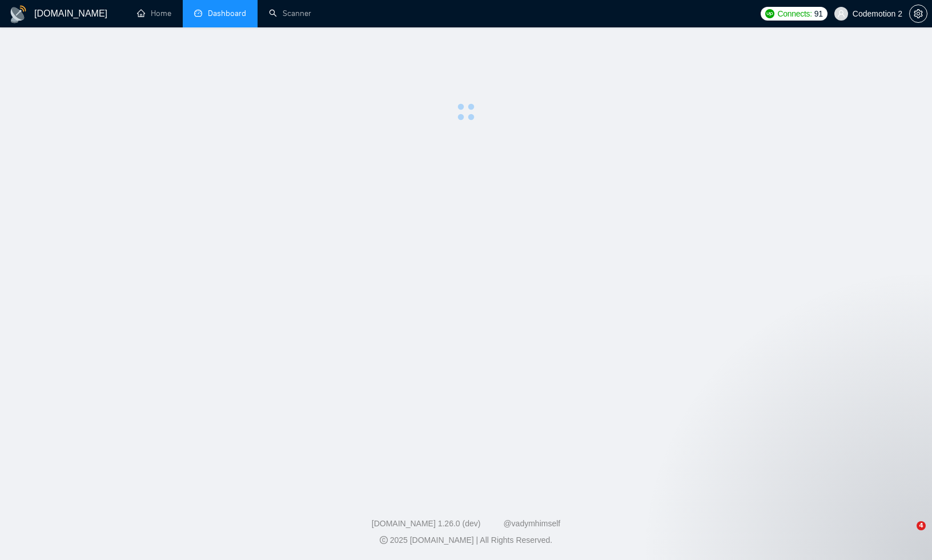 This screenshot has height=560, width=932. I want to click on span: 4, so click(921, 525).